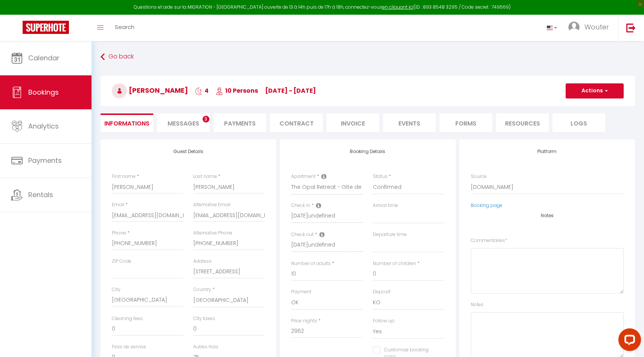 This screenshot has height=357, width=644. I want to click on span: Calendar, so click(44, 58).